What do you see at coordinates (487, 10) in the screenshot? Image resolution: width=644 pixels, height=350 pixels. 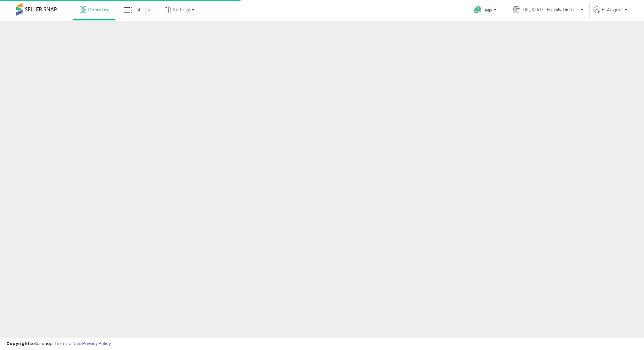 I see `span: Help` at bounding box center [487, 10].